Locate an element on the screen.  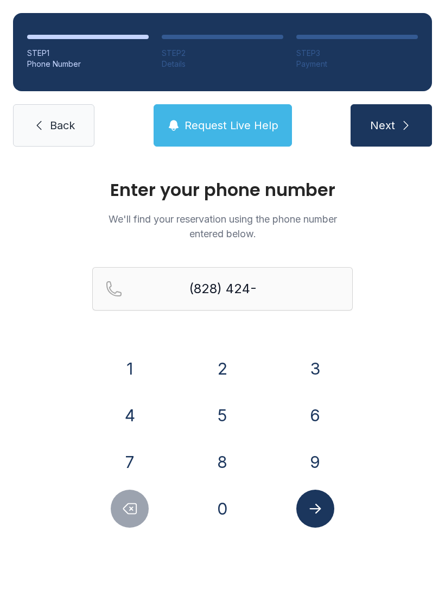
button: 2 is located at coordinates (223, 369).